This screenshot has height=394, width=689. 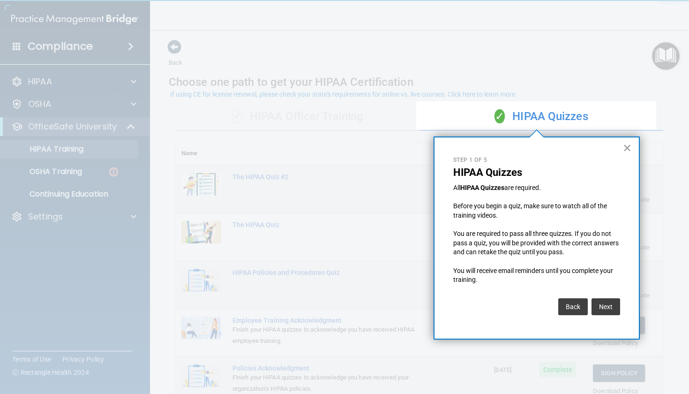 What do you see at coordinates (627, 148) in the screenshot?
I see `button: Close` at bounding box center [627, 148].